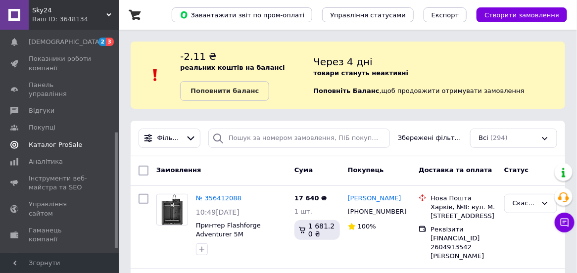 The width and height of the screenshot is (577, 273). I want to click on span: Гаманець компанії, so click(60, 235).